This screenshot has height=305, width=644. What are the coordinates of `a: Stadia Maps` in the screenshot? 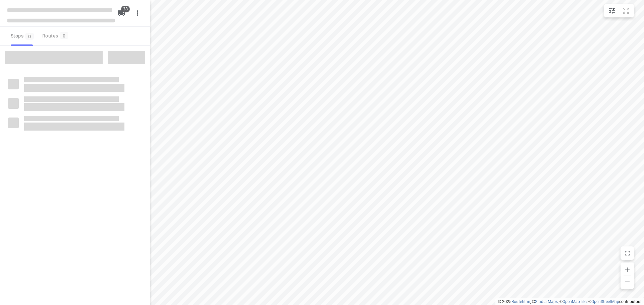 It's located at (546, 302).